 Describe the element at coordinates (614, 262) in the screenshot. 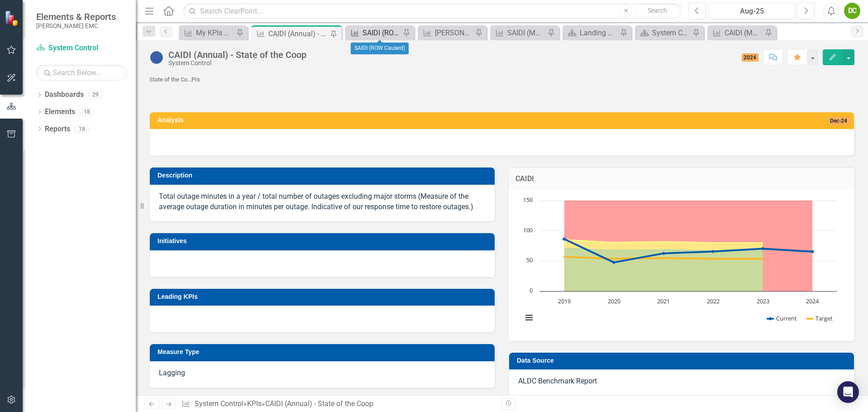

I see `path: 2020, 47.51. Current.` at that location.